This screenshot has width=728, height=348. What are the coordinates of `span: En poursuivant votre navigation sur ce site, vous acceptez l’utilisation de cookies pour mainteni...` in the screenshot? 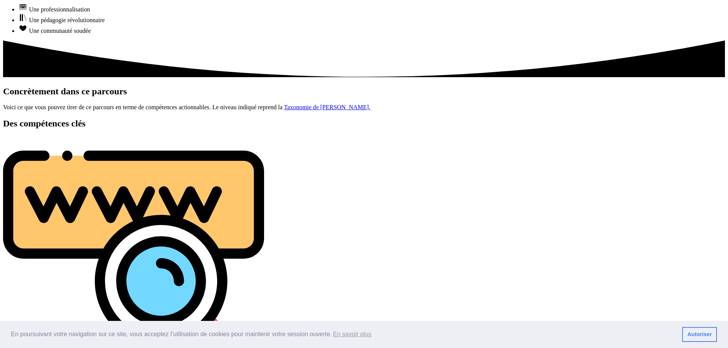 It's located at (344, 335).